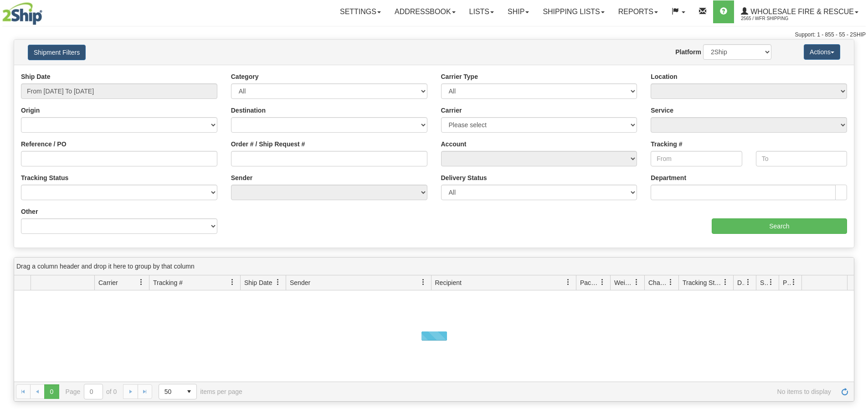 The width and height of the screenshot is (868, 419). Describe the element at coordinates (636, 282) in the screenshot. I see `a: Weight filter column settings` at that location.